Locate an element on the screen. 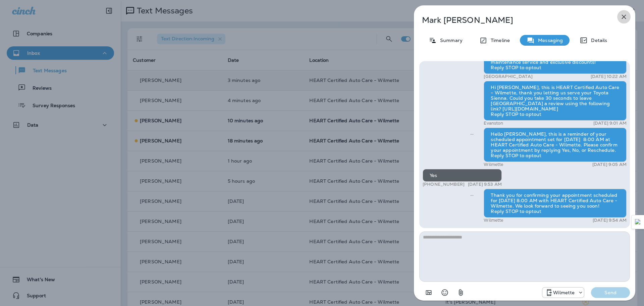 The height and width of the screenshot is (306, 644). p: Evanston is located at coordinates (493, 123).